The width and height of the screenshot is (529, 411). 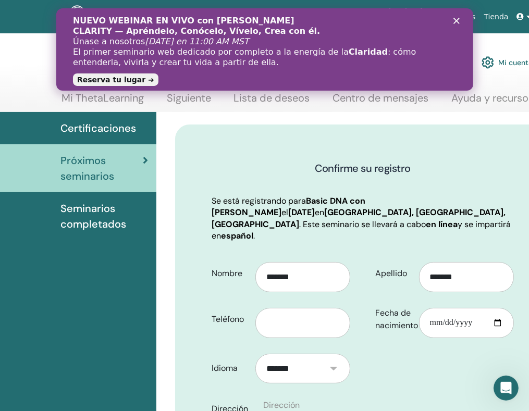 What do you see at coordinates (189, 102) in the screenshot?
I see `a: Siguiente` at bounding box center [189, 102].